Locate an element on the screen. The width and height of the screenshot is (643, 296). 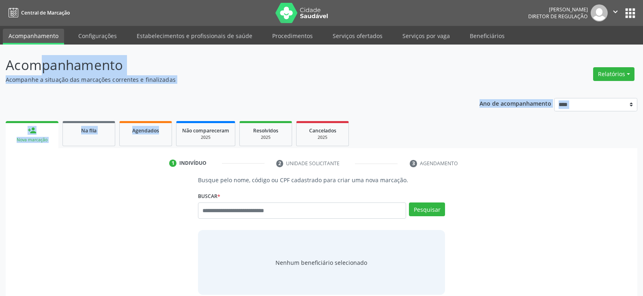
a: Beneficiários is located at coordinates (487, 36).